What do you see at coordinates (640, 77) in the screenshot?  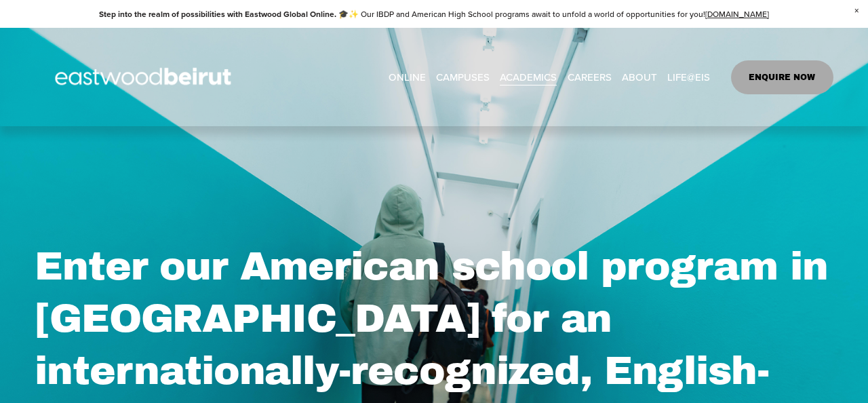 I see `span: ABOUT` at bounding box center [640, 77].